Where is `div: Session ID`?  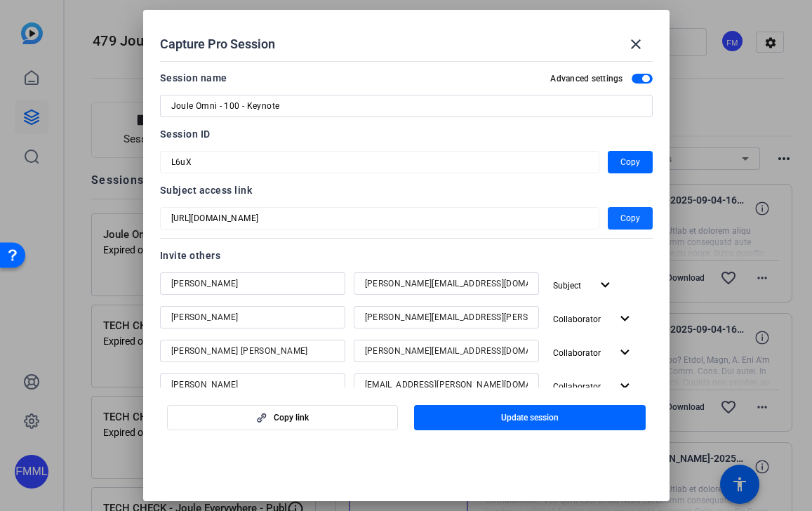 div: Session ID is located at coordinates (406, 134).